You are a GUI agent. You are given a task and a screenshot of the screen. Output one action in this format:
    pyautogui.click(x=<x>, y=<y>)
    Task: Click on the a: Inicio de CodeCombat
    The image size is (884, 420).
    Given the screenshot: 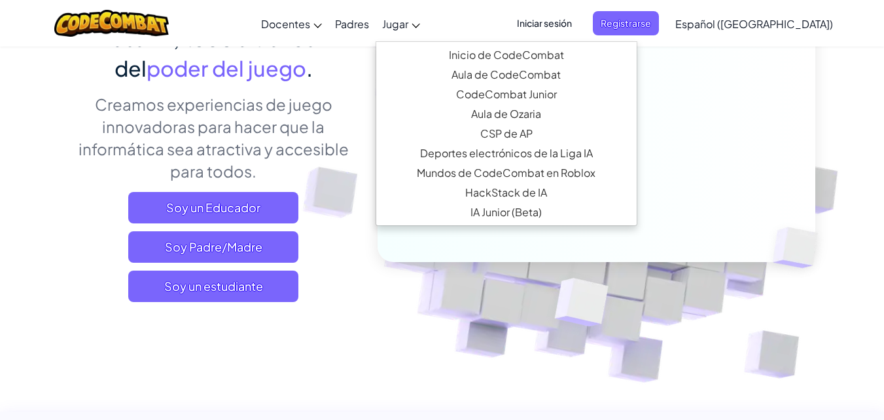 What is the action you would take?
    pyautogui.click(x=507, y=55)
    